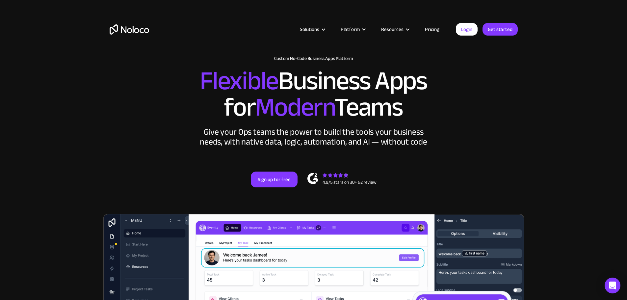 The height and width of the screenshot is (300, 627). Describe the element at coordinates (129, 29) in the screenshot. I see `a: home` at that location.